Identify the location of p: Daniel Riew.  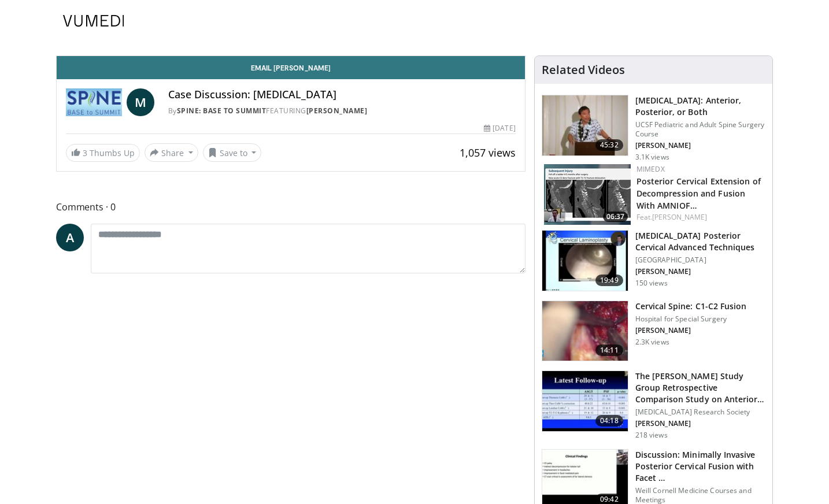
(700, 146).